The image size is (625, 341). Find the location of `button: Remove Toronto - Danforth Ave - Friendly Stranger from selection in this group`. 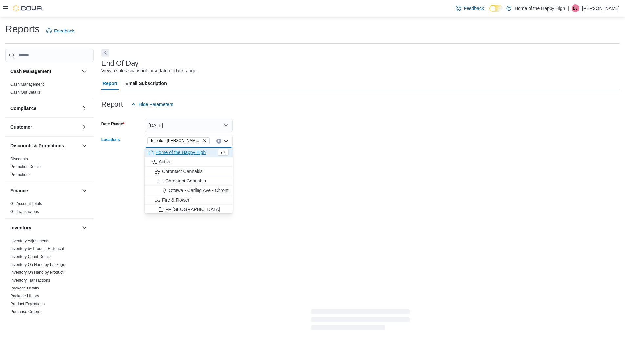

button: Remove Toronto - Danforth Ave - Friendly Stranger from selection in this group is located at coordinates (205, 141).